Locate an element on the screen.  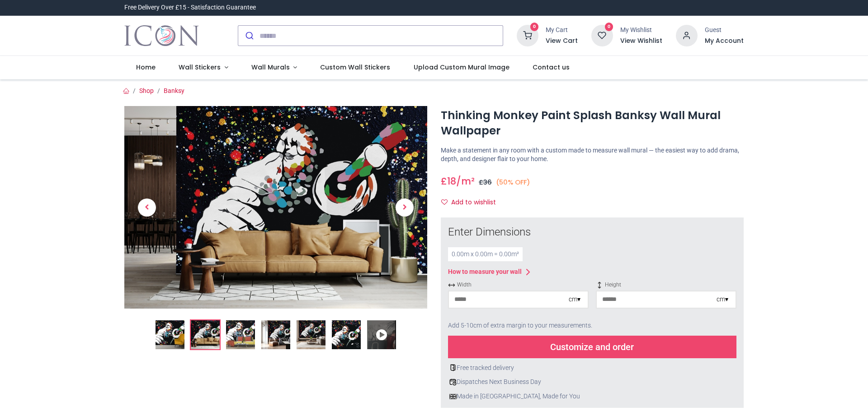
img: WS-73063-06 is located at coordinates (346, 335).